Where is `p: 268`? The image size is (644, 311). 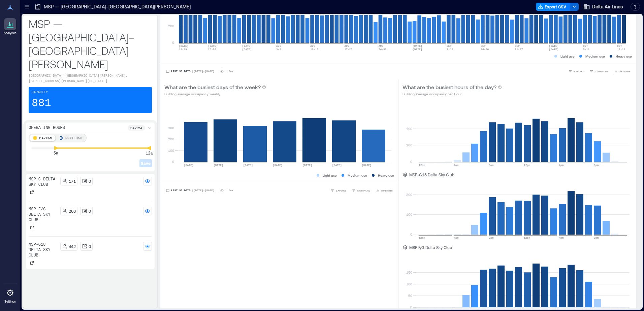
p: 268 is located at coordinates (72, 211).